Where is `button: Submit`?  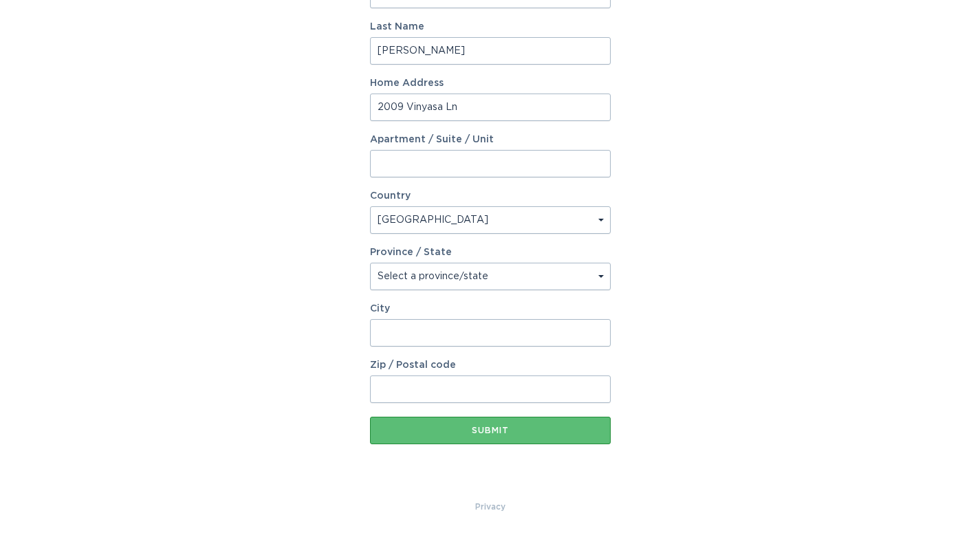
button: Submit is located at coordinates (490, 430).